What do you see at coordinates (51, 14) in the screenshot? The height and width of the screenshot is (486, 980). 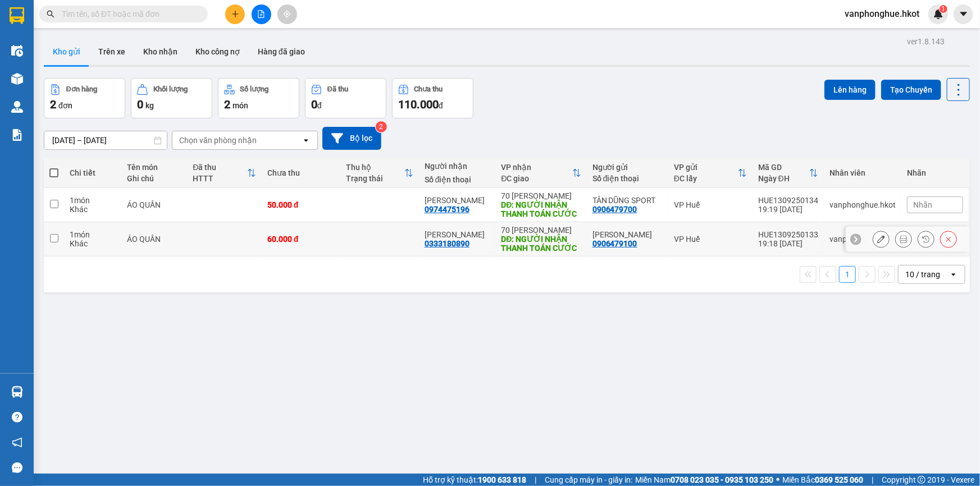 I see `span: search` at bounding box center [51, 14].